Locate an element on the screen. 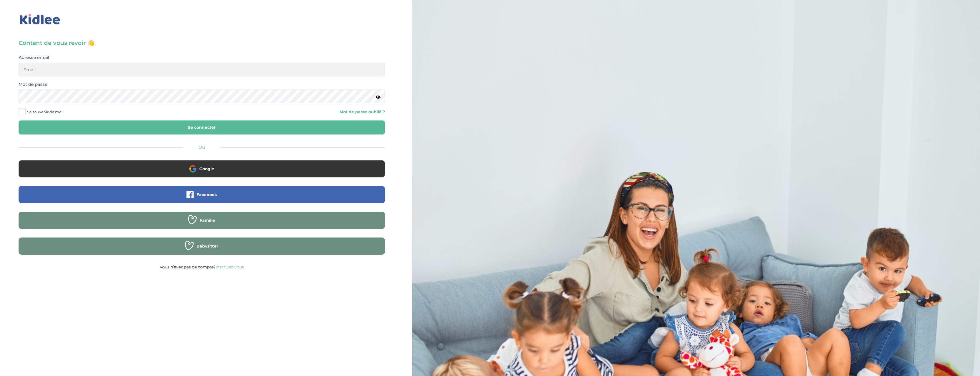 The height and width of the screenshot is (376, 980). label: Adresse email is located at coordinates (33, 58).